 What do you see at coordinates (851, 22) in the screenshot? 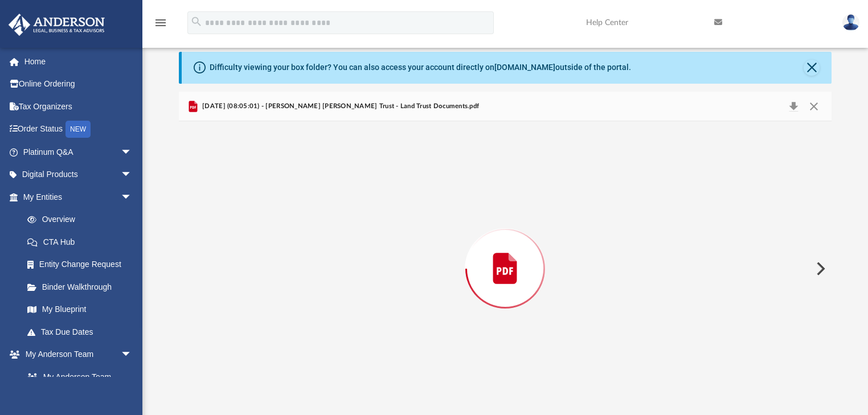
I see `img: User Pic` at bounding box center [851, 22].